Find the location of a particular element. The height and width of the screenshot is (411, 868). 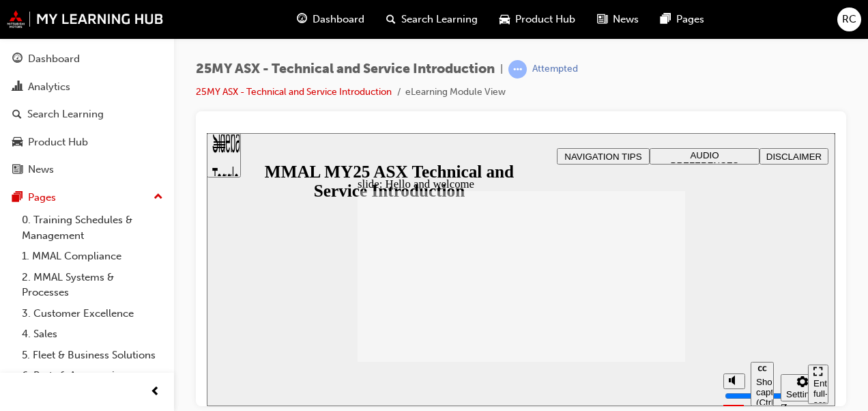

div: Analytics is located at coordinates (49, 86).